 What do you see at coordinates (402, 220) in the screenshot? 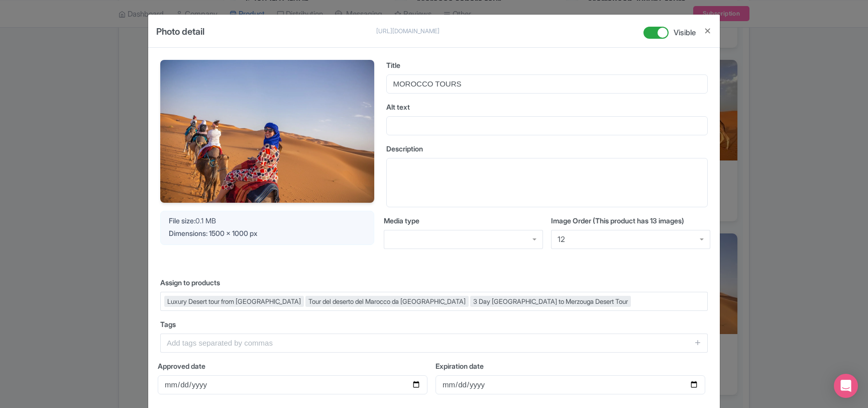
I see `span: Media type` at bounding box center [402, 220].